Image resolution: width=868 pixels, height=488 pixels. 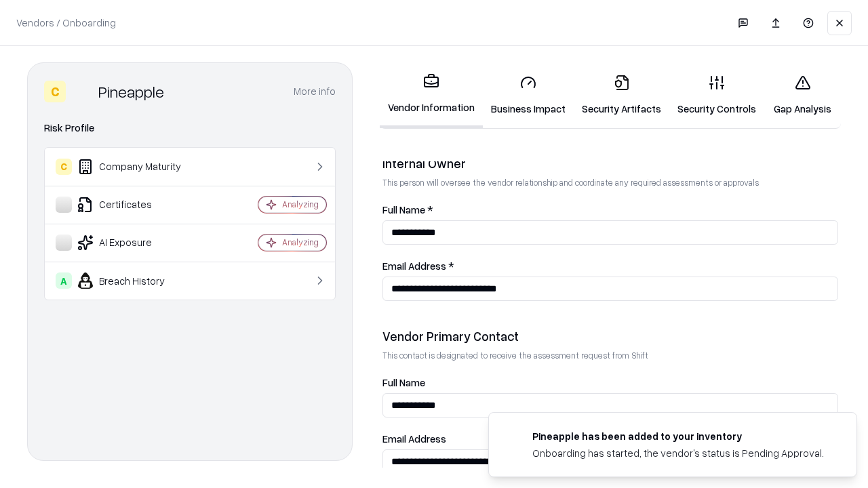 I want to click on div: AI Exposure, so click(x=137, y=243).